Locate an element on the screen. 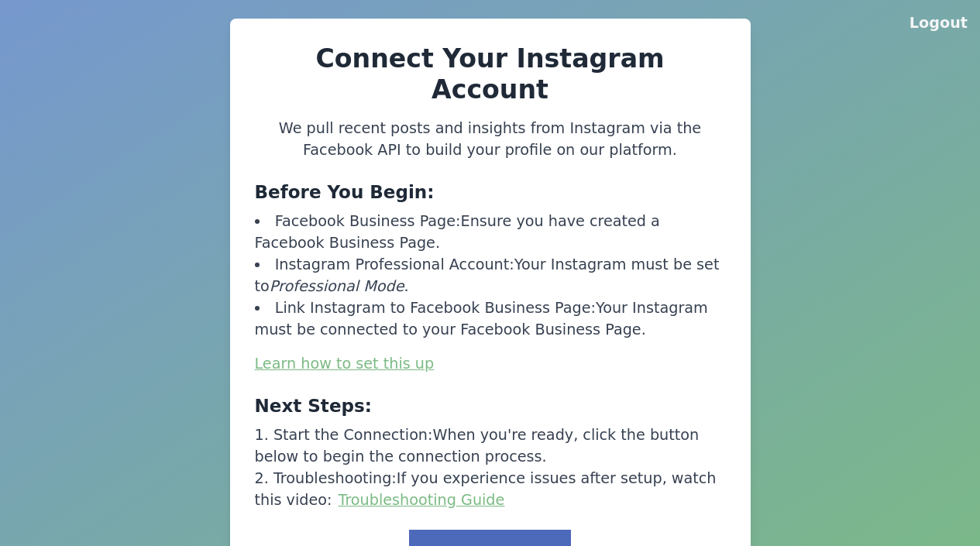  h2: Connect Your Instagram Account is located at coordinates (490, 75).